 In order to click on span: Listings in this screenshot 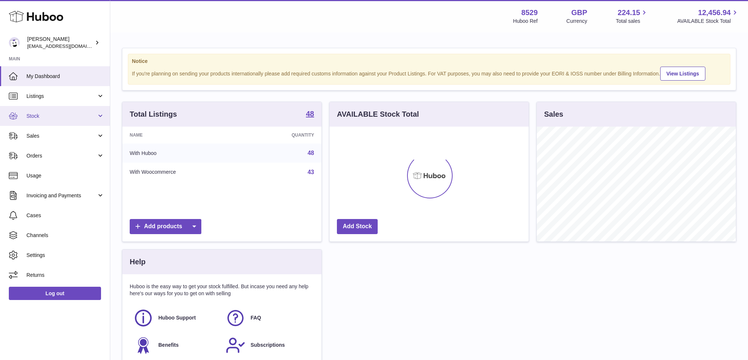, I will do `click(61, 96)`.